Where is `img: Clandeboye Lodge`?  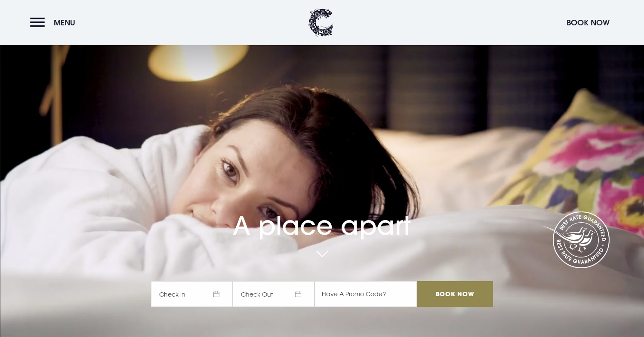
img: Clandeboye Lodge is located at coordinates (321, 23).